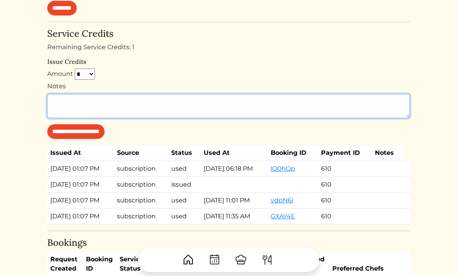 Image resolution: width=457 pixels, height=276 pixels. I want to click on img: ChefHat-a374fb509e4f37eb0702ca99f5f64f3b6956810f32a249b33092029f8484b388.svg, so click(241, 260).